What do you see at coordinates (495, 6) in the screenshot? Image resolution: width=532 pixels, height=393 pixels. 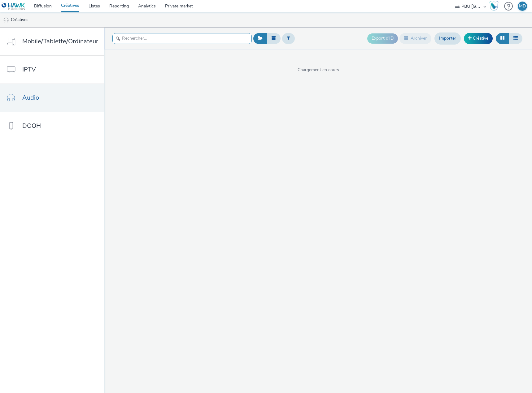 I see `a: Hawk Academy` at bounding box center [495, 6].